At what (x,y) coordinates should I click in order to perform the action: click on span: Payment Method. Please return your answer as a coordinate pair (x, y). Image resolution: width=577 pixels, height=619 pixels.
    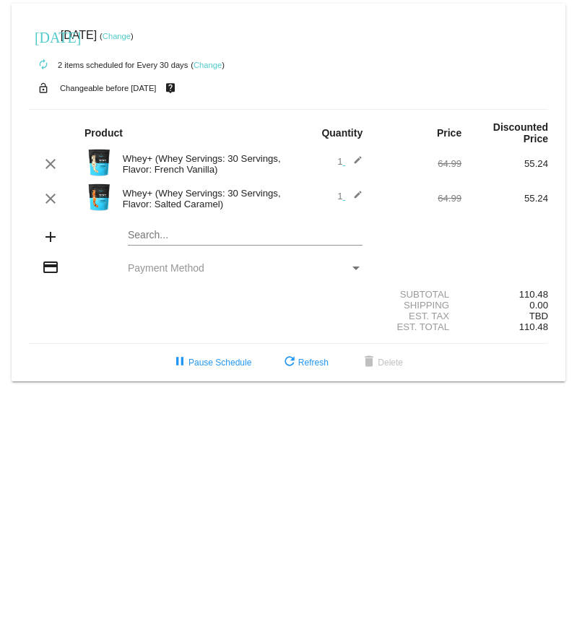
    Looking at the image, I should click on (166, 268).